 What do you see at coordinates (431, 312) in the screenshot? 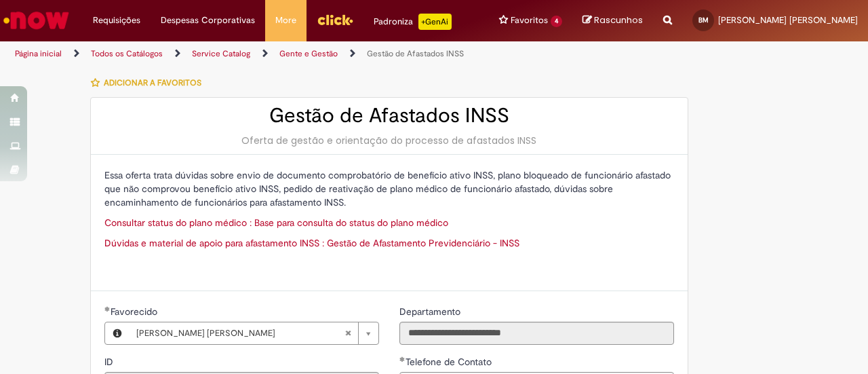
I see `label: Somente leitura - Departamento` at bounding box center [431, 312].